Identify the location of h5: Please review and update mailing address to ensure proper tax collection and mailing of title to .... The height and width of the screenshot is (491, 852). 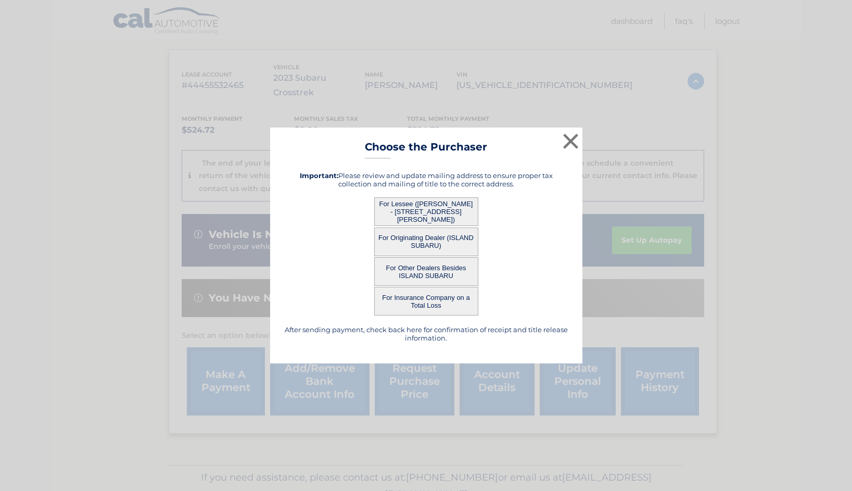
(426, 180).